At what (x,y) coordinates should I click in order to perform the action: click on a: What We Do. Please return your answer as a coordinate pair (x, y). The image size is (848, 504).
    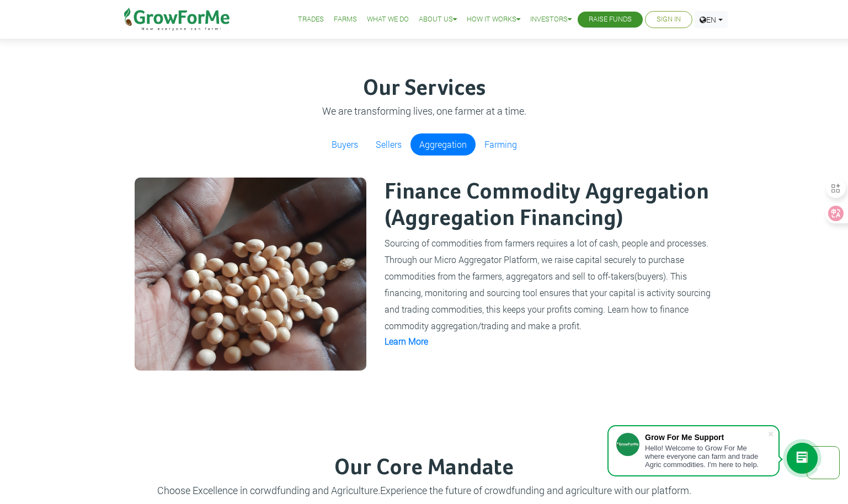
    Looking at the image, I should click on (388, 19).